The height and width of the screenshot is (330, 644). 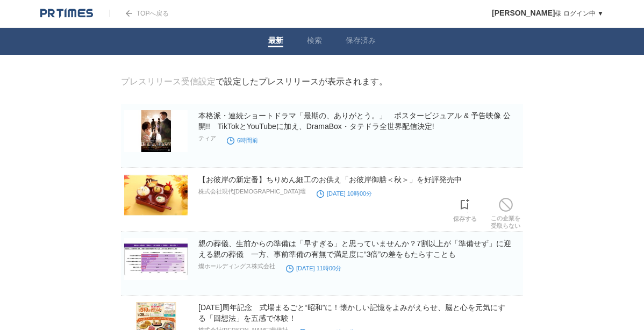 I want to click on a: 【お彼岸の新定番】ちりめん細工のお供え「お彼岸御膳＜秋＞」を好評発売中, so click(x=330, y=179).